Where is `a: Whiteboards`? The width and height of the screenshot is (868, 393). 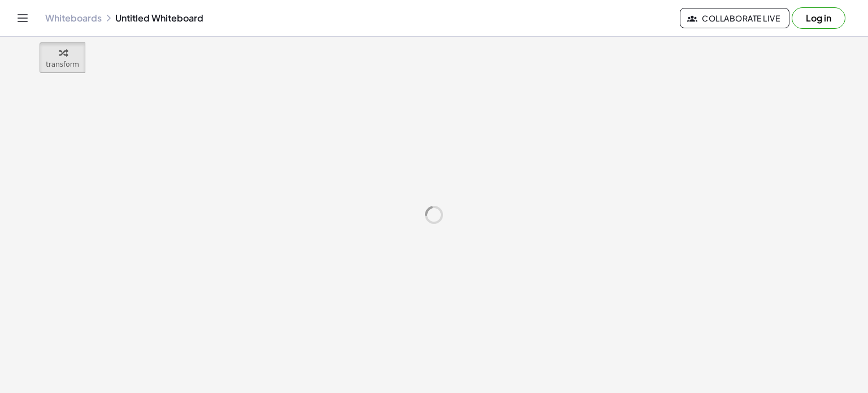 a: Whiteboards is located at coordinates (74, 18).